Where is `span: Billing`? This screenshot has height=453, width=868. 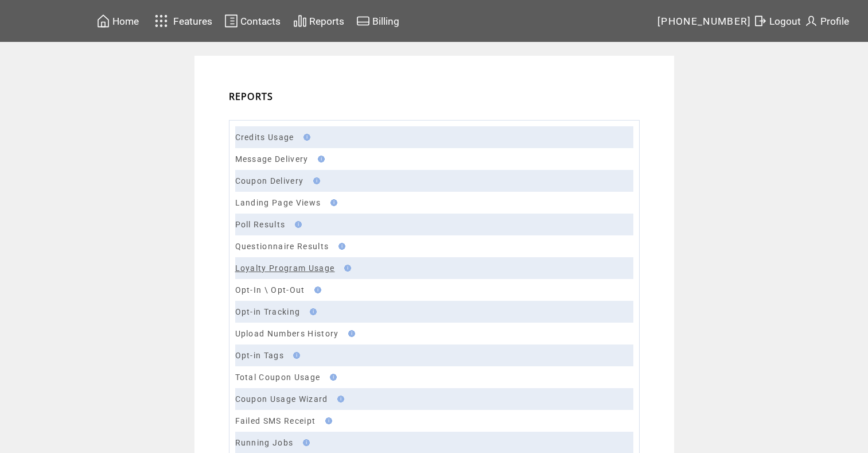
span: Billing is located at coordinates (386, 21).